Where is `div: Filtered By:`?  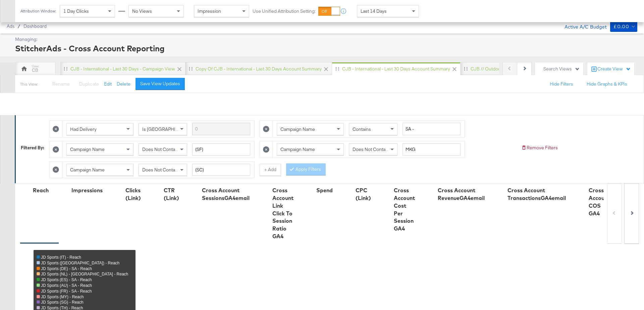 div: Filtered By: is located at coordinates (33, 148).